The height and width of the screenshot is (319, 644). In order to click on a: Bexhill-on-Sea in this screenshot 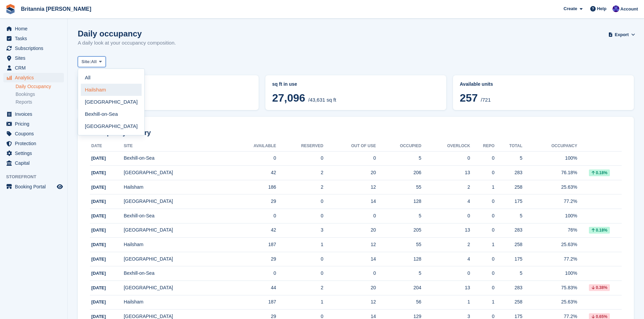, I will do `click(111, 114)`.